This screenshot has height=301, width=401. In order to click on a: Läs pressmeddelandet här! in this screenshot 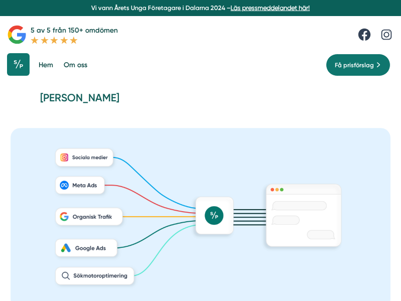, I will do `click(270, 8)`.